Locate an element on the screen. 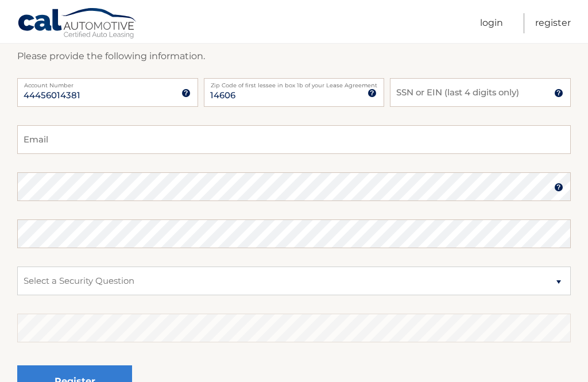 The height and width of the screenshot is (382, 588). input: Email is located at coordinates (294, 140).